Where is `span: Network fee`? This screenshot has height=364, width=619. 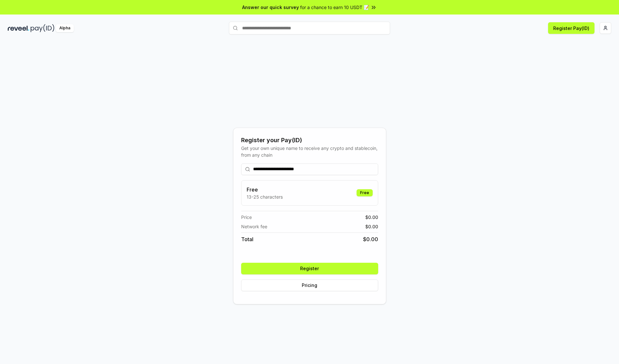
span: Network fee is located at coordinates (254, 226).